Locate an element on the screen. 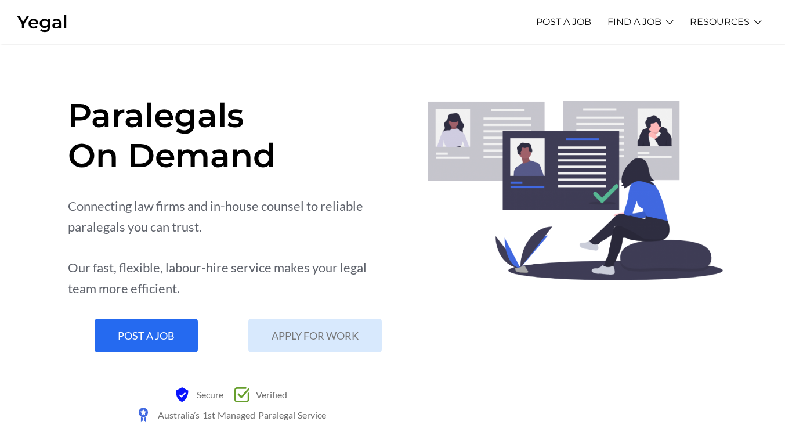 This screenshot has height=436, width=785. a: FIND A JOB is located at coordinates (634, 21).